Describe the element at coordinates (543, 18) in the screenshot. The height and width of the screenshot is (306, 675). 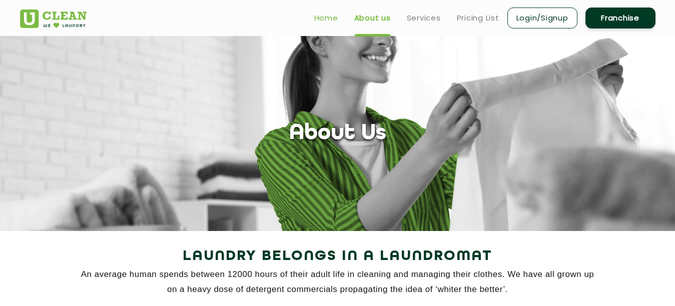
I see `a: Login/Signup` at that location.